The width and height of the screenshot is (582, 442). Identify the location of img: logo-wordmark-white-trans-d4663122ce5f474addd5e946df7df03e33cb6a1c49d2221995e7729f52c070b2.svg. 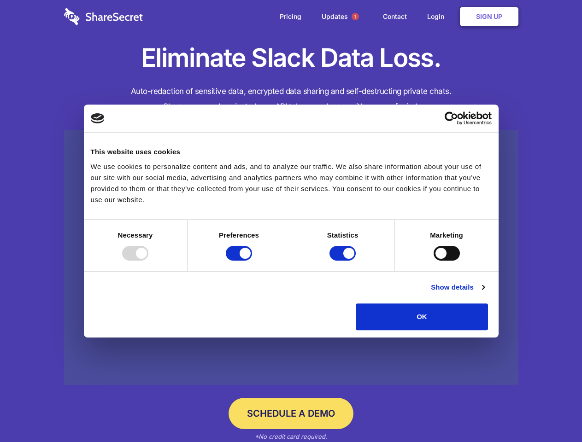
(103, 17).